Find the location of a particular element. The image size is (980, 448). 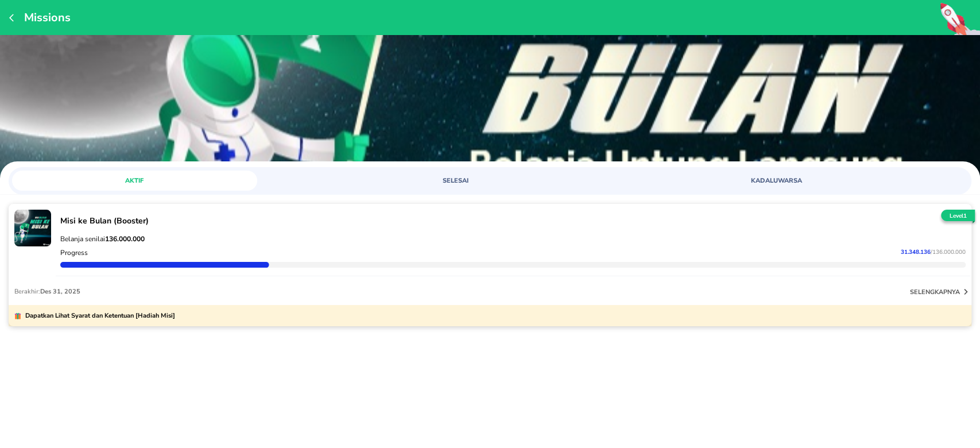

p: Progress is located at coordinates (74, 253).